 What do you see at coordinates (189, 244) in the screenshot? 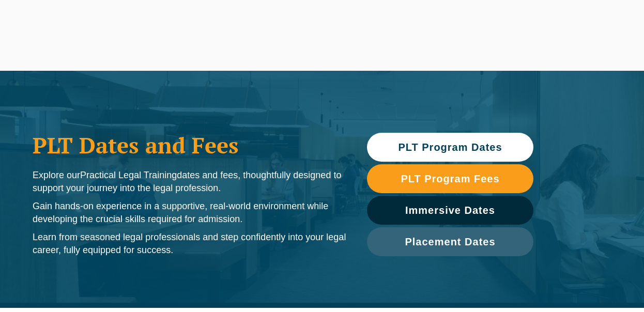
I see `p: Learn from seasoned legal professionals and step confidently into your legal career, fully equipp...` at bounding box center [189, 244].